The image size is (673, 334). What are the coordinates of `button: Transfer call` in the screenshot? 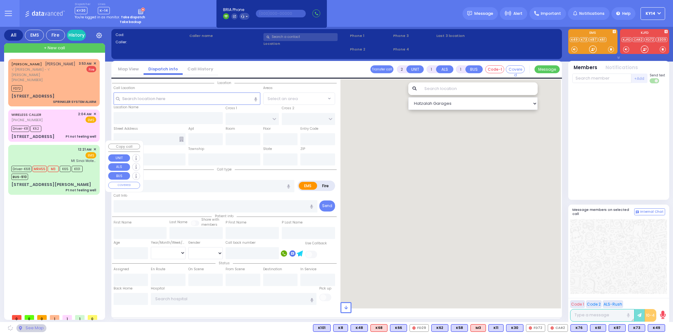 It's located at (382, 69).